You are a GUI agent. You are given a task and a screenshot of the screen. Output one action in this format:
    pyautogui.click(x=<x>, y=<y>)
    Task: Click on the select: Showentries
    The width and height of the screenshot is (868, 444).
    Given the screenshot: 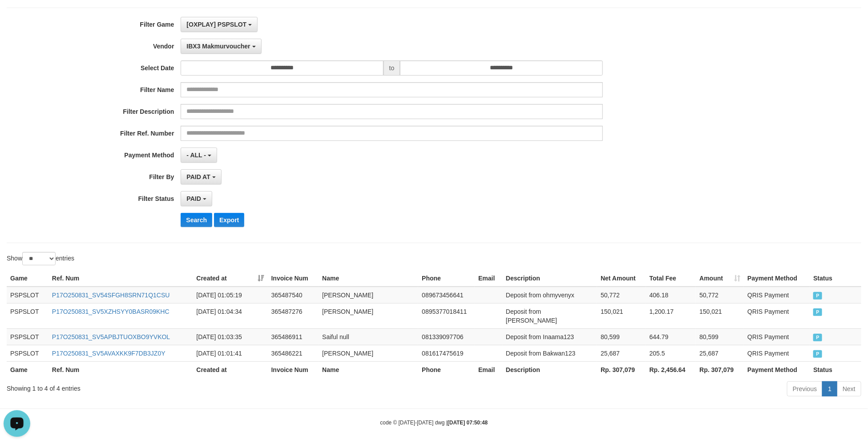 What is the action you would take?
    pyautogui.click(x=39, y=259)
    